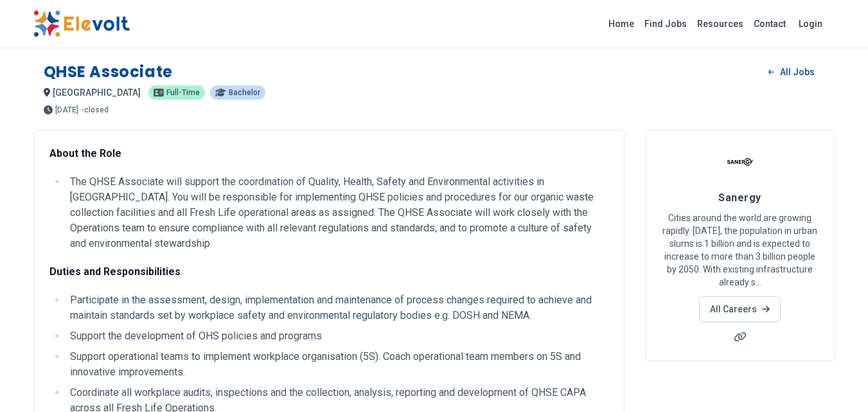 The width and height of the screenshot is (868, 412). I want to click on h1: QHSE Associate, so click(108, 72).